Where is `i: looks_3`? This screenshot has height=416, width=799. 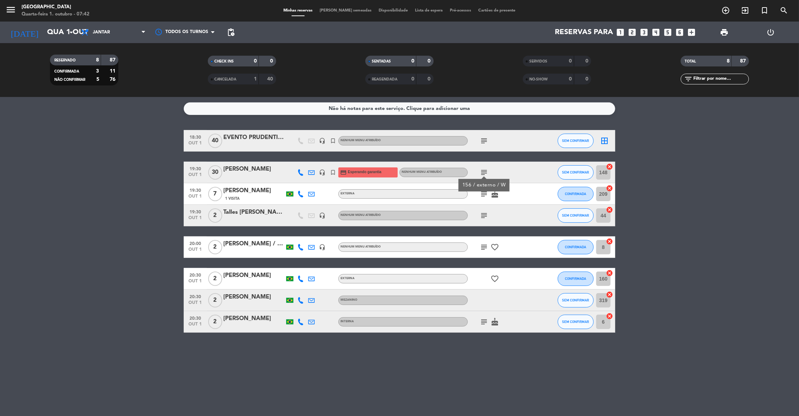
i: looks_3 is located at coordinates (644, 32).